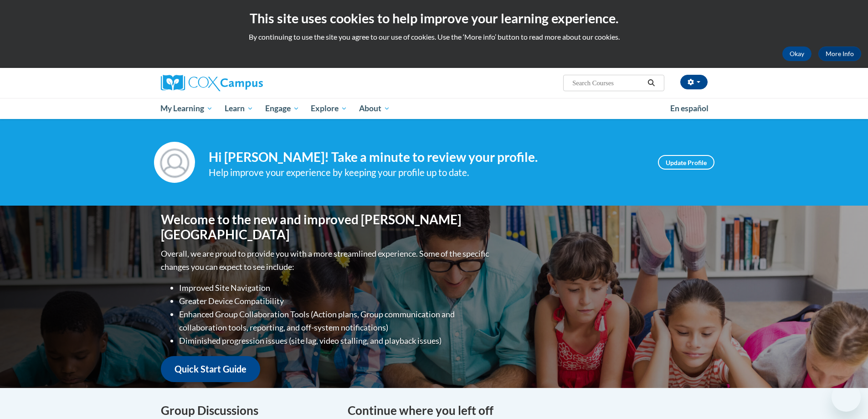 The height and width of the screenshot is (419, 868). What do you see at coordinates (434, 109) in the screenshot?
I see `div: Main menu` at bounding box center [434, 109].